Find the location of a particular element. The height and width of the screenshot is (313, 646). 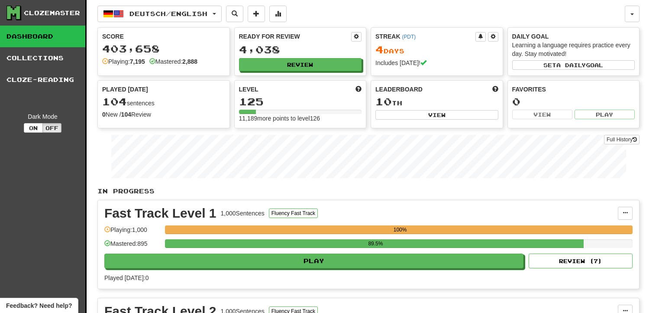

span: Open feedback widget is located at coordinates (39, 305).